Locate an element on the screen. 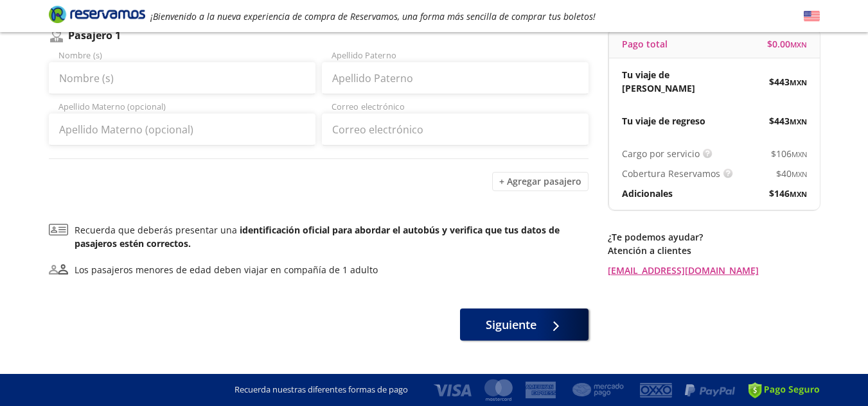 This screenshot has width=868, height=406. span: $ 40 is located at coordinates (792, 173).